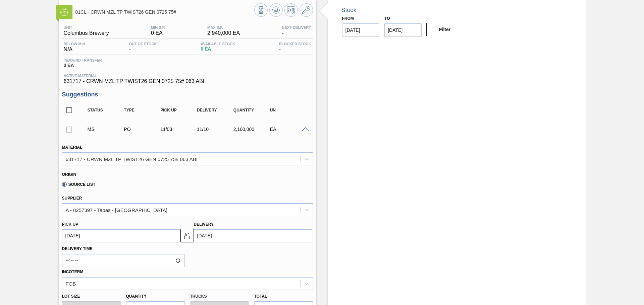 The height and width of the screenshot is (305, 644). I want to click on span: Available Stock, so click(218, 44).